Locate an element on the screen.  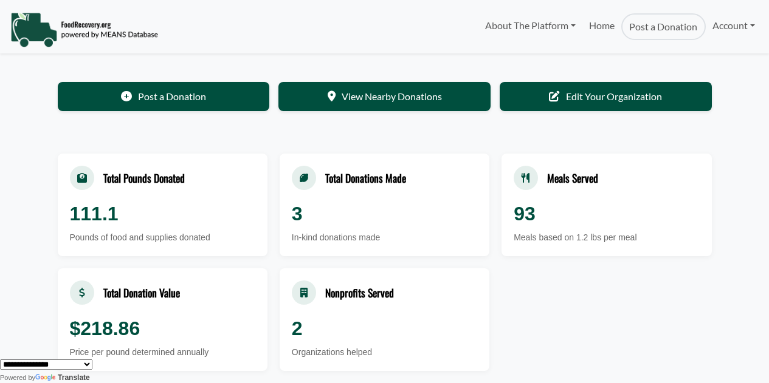
div: 111.1 is located at coordinates (162, 214).